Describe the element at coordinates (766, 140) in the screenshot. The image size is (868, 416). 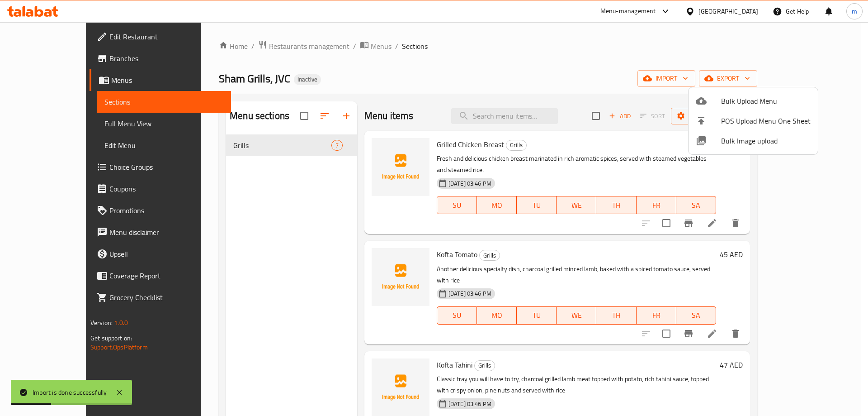
I see `span: Bulk Image upload` at that location.